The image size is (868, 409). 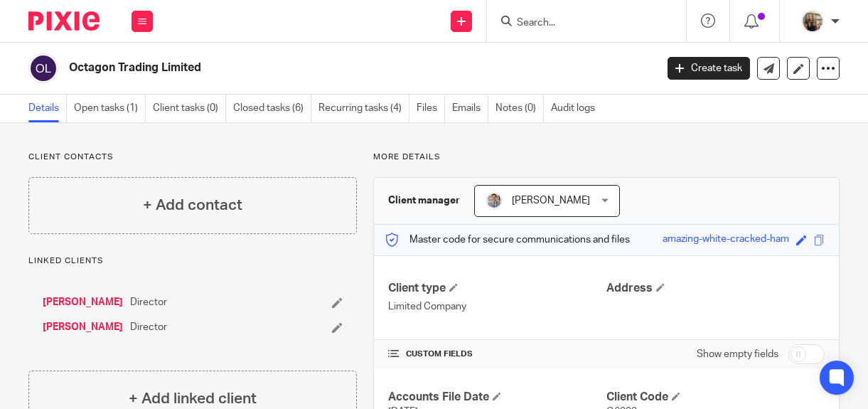 I want to click on a: Open tasks (1), so click(x=109, y=108).